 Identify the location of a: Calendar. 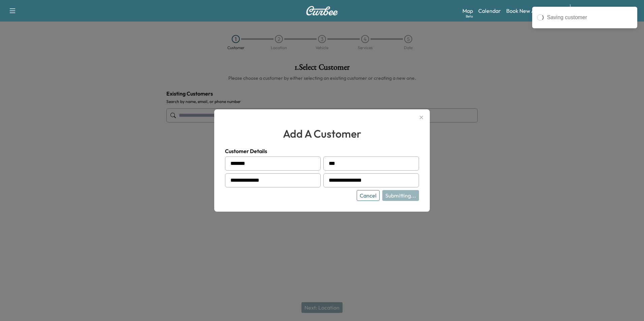
(489, 11).